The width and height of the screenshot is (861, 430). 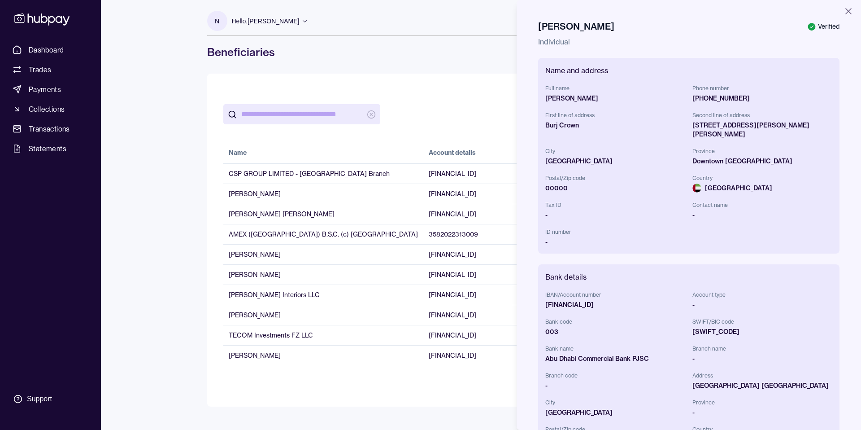 What do you see at coordinates (763, 322) in the screenshot?
I see `span: SWIFT/BIC code` at bounding box center [763, 322].